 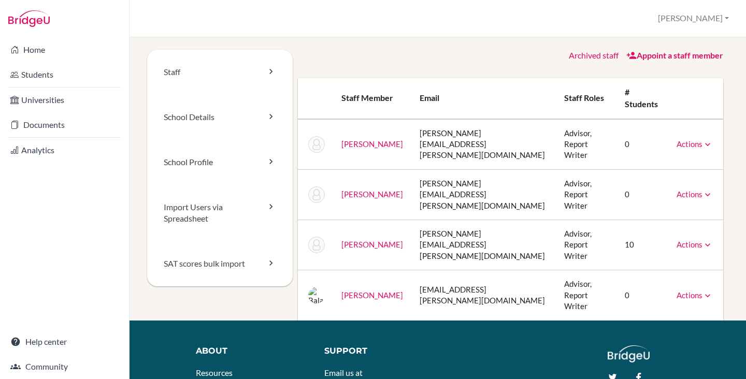 I want to click on a: Documents, so click(x=64, y=125).